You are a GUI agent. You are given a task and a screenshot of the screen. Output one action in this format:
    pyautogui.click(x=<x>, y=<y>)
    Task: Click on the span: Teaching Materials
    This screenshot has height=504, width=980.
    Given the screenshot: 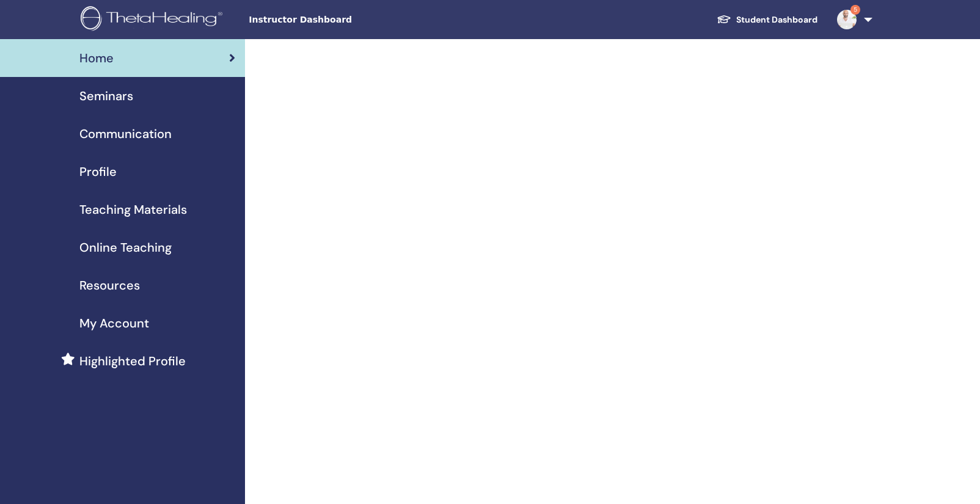 What is the action you would take?
    pyautogui.click(x=133, y=209)
    